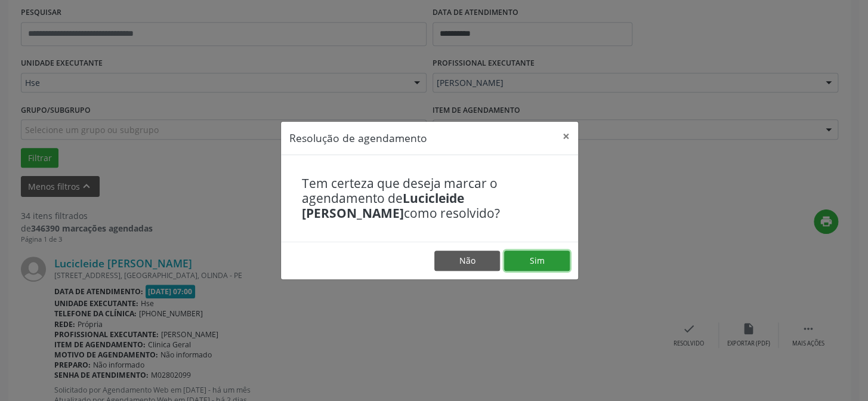 Image resolution: width=868 pixels, height=401 pixels. Describe the element at coordinates (536, 261) in the screenshot. I see `button: Sim` at that location.